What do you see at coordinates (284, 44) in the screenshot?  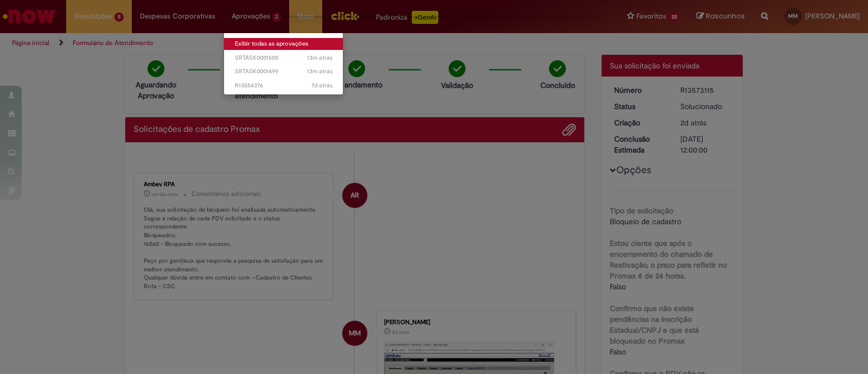 I see `a: Exibir todas as aprovações` at bounding box center [284, 44].